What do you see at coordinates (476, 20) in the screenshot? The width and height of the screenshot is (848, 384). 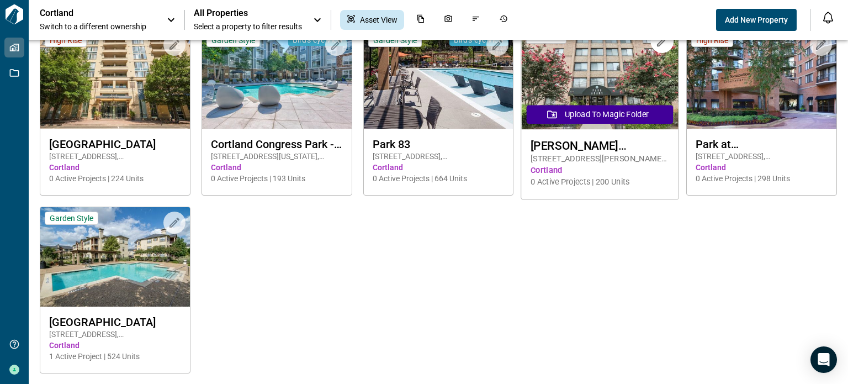 I see `div: Issues & Info` at bounding box center [476, 20].